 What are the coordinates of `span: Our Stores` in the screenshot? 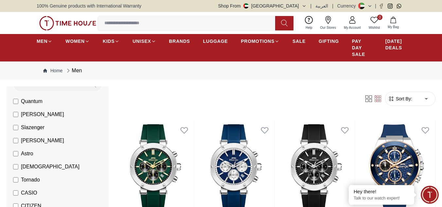 It's located at (328, 28).